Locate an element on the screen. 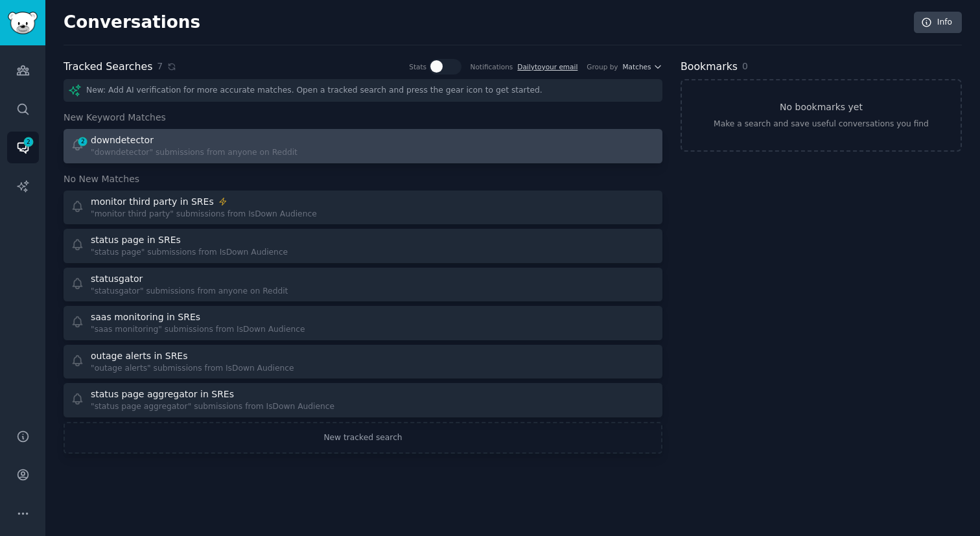 The width and height of the screenshot is (980, 536). div: "saas monitoring" submissions from IsDown Audience is located at coordinates (198, 330).